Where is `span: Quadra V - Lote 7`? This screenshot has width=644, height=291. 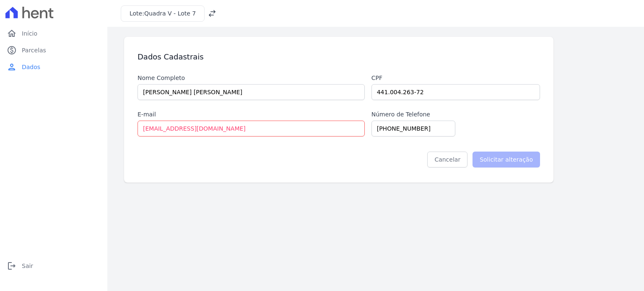 span: Quadra V - Lote 7 is located at coordinates (170, 13).